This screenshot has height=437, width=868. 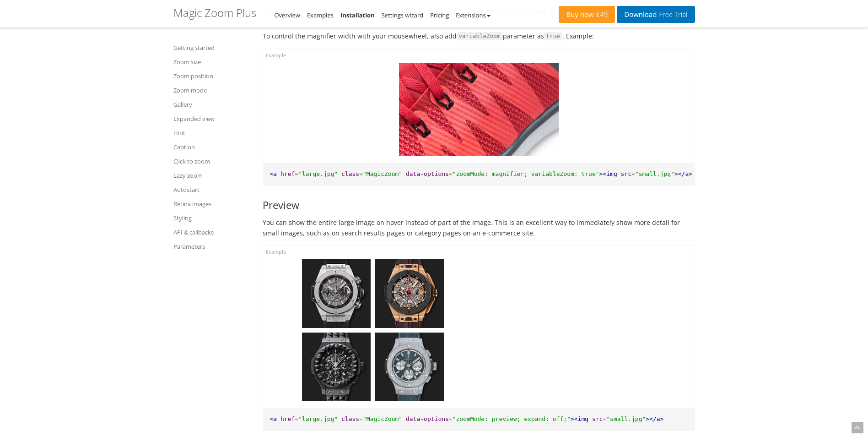 What do you see at coordinates (655, 14) in the screenshot?
I see `a: DownloadFree Trial` at bounding box center [655, 14].